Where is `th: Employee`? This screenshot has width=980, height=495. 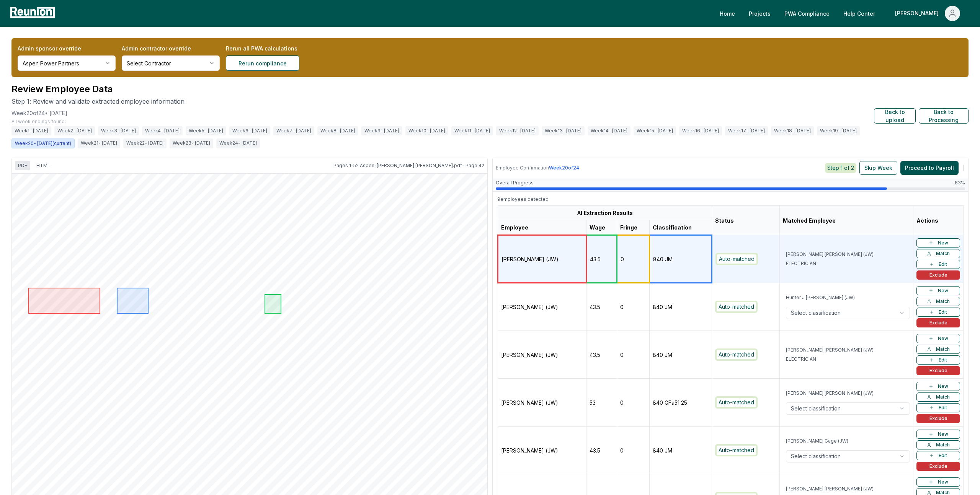
th: Employee is located at coordinates (542, 227).